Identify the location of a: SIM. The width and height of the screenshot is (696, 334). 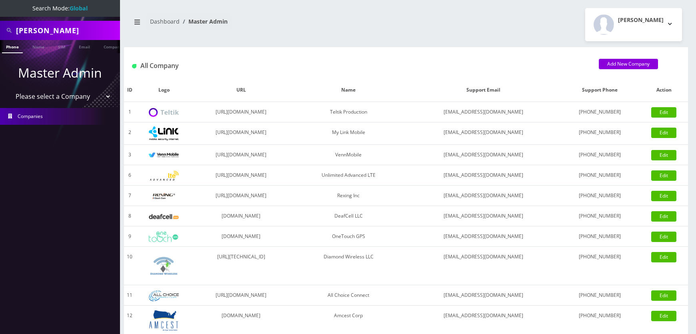
(62, 46).